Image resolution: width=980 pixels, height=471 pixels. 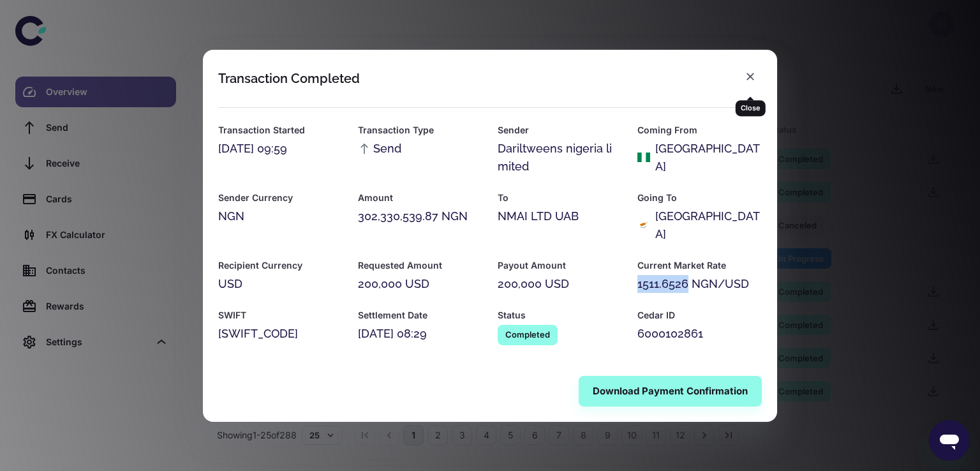 What do you see at coordinates (699, 198) in the screenshot?
I see `h6: Going To` at bounding box center [699, 198].